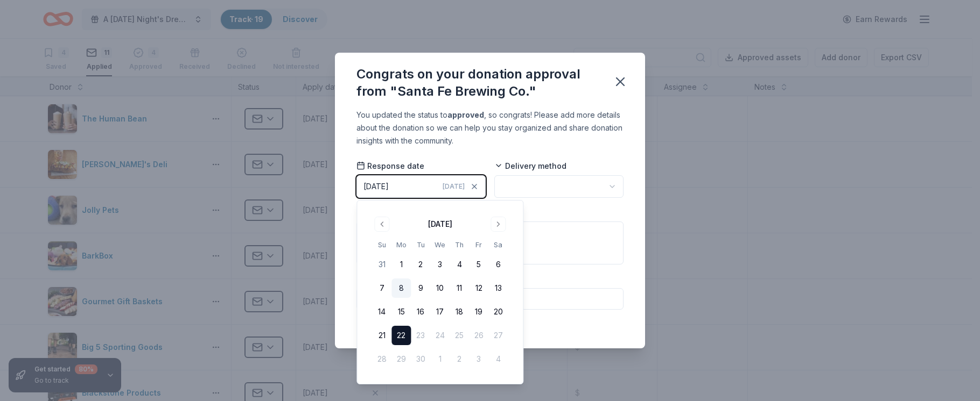 Image resolution: width=980 pixels, height=401 pixels. What do you see at coordinates (390, 166) in the screenshot?
I see `span: Response date` at bounding box center [390, 166].